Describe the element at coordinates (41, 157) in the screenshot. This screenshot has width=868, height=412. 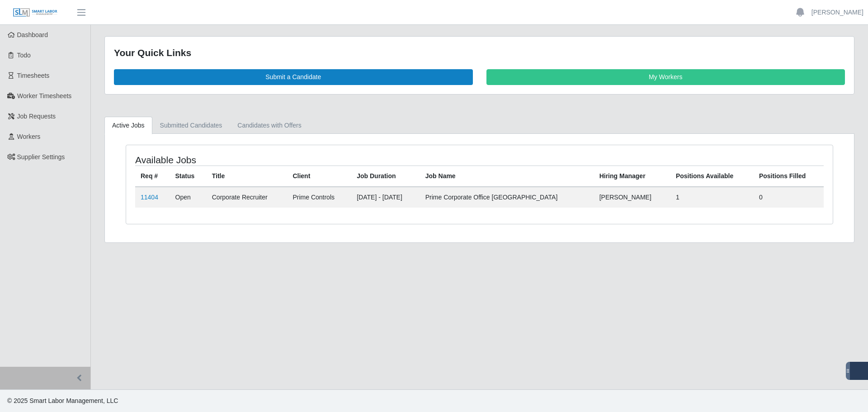
I see `span: Supplier Settings` at that location.